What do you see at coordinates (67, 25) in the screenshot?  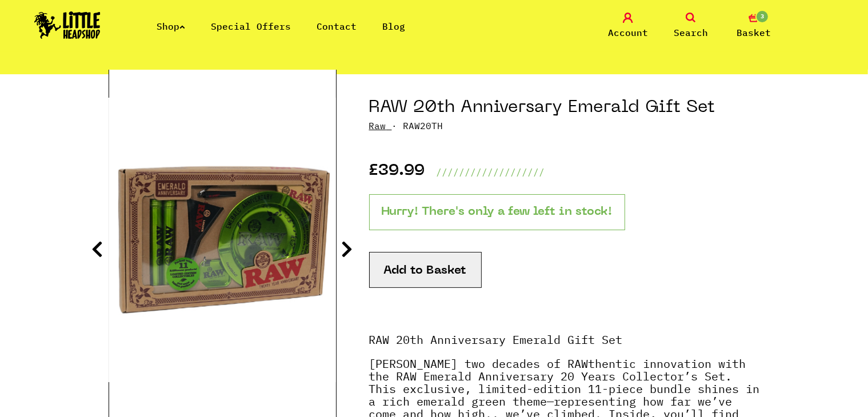 I see `img: Little Head Shop Logo` at bounding box center [67, 25].